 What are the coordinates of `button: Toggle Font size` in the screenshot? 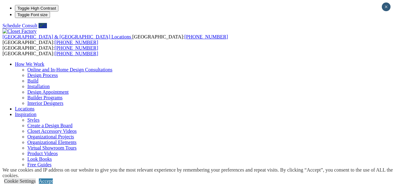 It's located at (32, 15).